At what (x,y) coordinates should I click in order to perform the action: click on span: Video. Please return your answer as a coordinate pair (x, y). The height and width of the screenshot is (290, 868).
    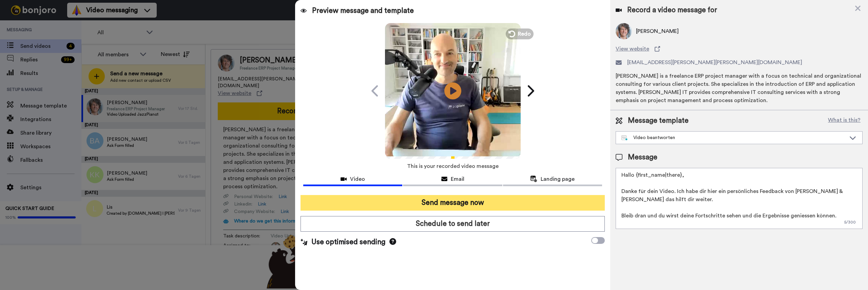
    Looking at the image, I should click on (358, 179).